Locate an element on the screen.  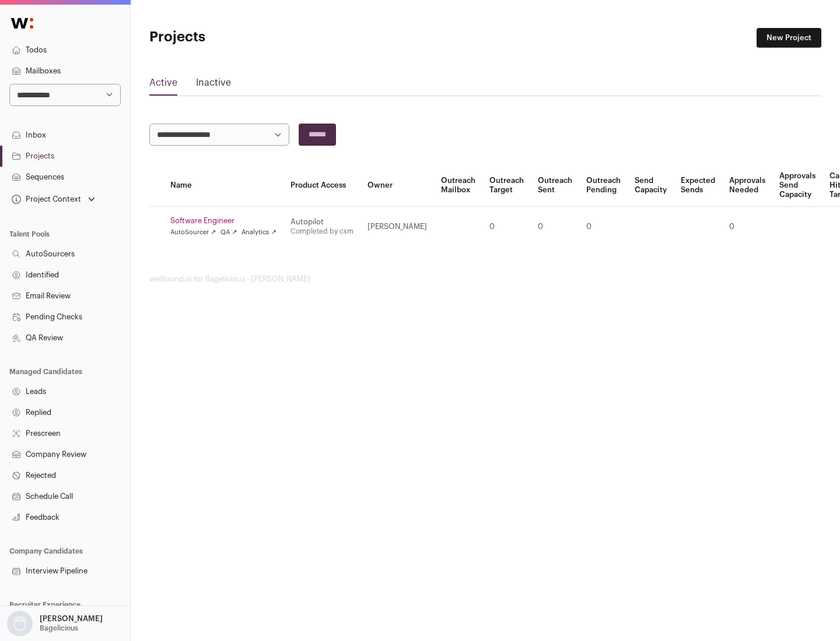
div: Autopilot is located at coordinates (322, 222).